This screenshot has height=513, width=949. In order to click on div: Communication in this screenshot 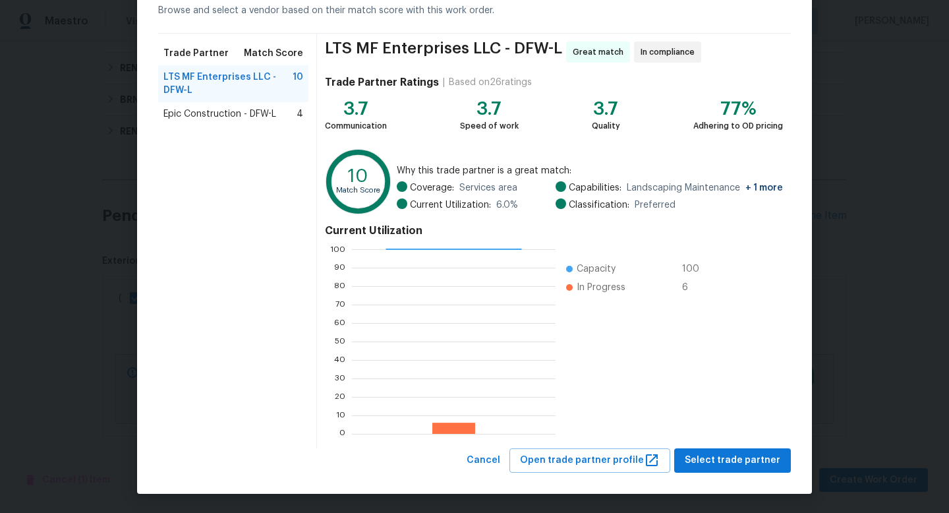, I will do `click(356, 126)`.